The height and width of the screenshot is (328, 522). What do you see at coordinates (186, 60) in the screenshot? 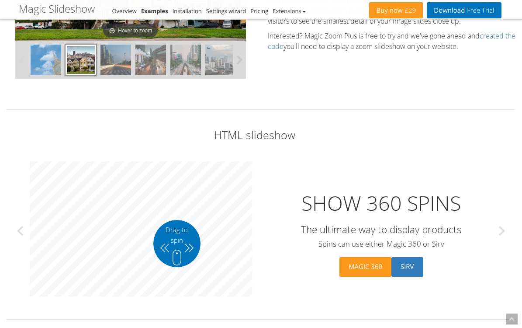
I see `img: places-16-1075.jpg` at bounding box center [186, 60].